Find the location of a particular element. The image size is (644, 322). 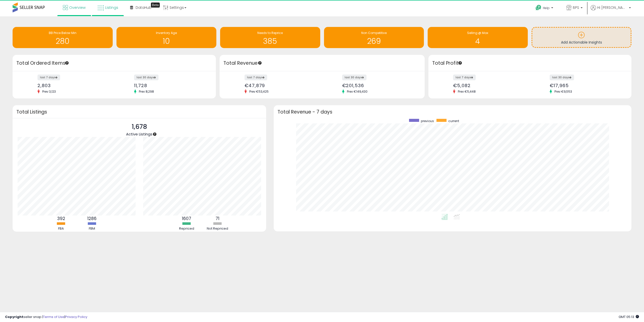

span: Prev: 3,123 is located at coordinates (49, 92).